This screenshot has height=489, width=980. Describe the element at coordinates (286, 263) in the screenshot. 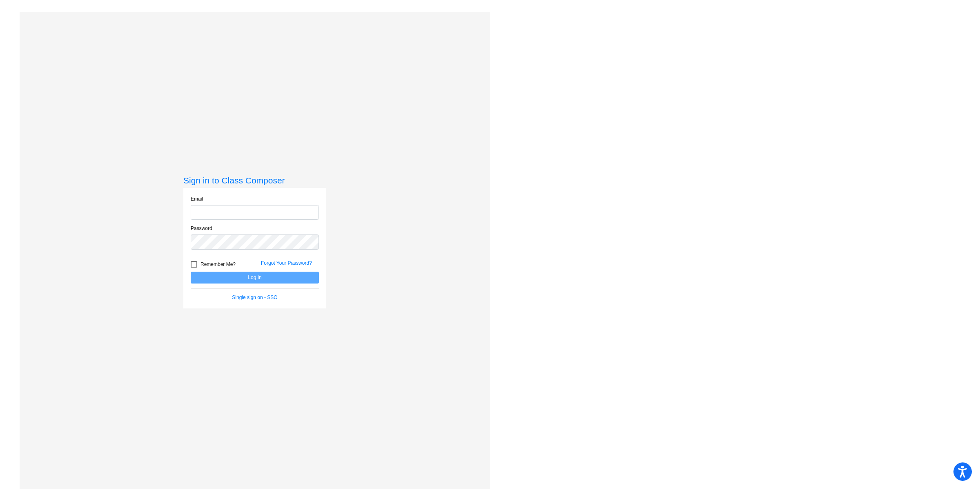

I see `a: Forgot Your Password?` at that location.